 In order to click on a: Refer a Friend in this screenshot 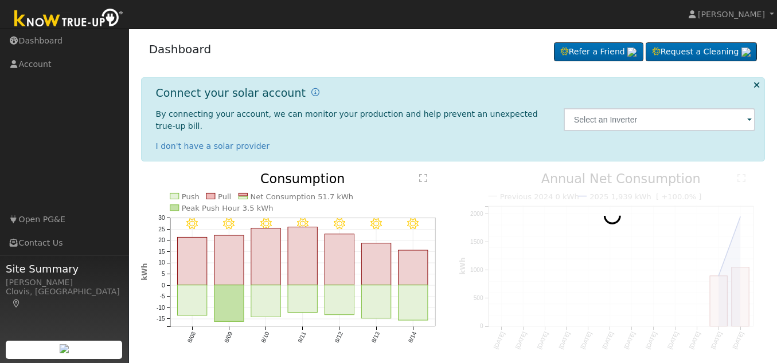, I will do `click(598, 52)`.